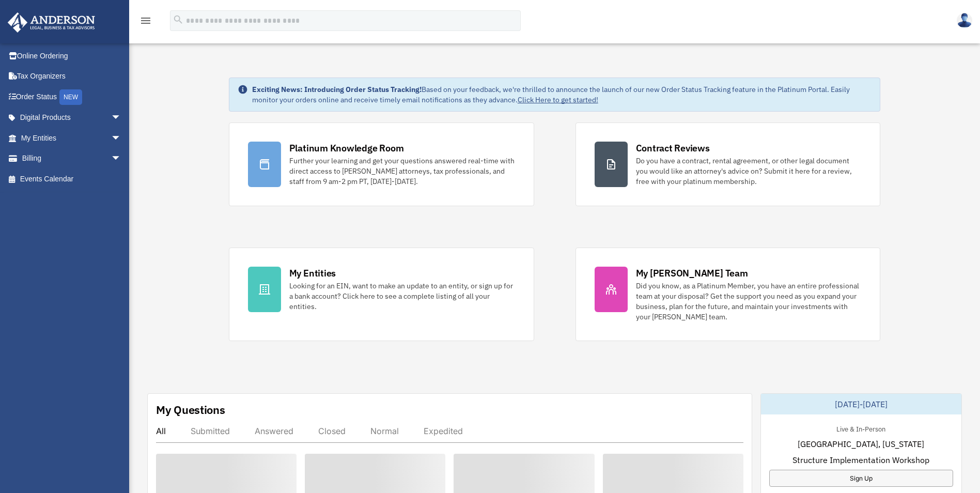  I want to click on div: My Entities, so click(313, 273).